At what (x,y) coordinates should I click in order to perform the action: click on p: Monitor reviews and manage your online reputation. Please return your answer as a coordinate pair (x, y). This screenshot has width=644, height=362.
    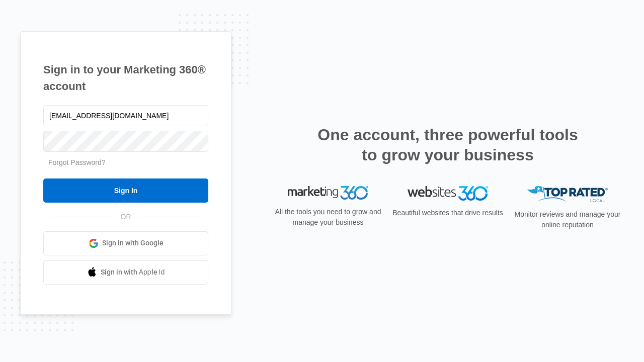
    Looking at the image, I should click on (568, 220).